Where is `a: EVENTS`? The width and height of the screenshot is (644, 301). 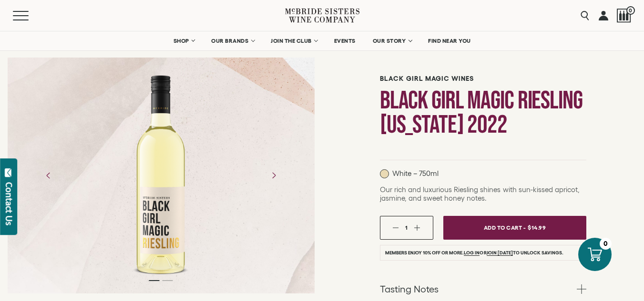 a: EVENTS is located at coordinates (345, 41).